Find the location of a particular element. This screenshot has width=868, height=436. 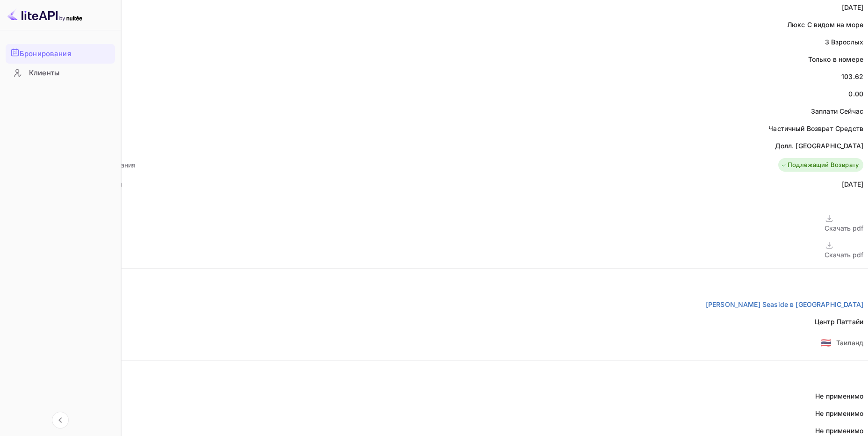

div: Бронирования is located at coordinates (60, 54).